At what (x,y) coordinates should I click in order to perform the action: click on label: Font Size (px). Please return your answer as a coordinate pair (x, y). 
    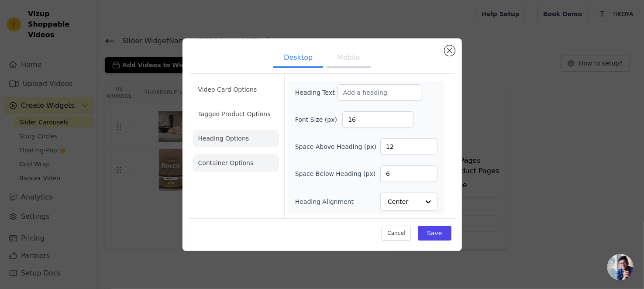
    Looking at the image, I should click on (319, 120).